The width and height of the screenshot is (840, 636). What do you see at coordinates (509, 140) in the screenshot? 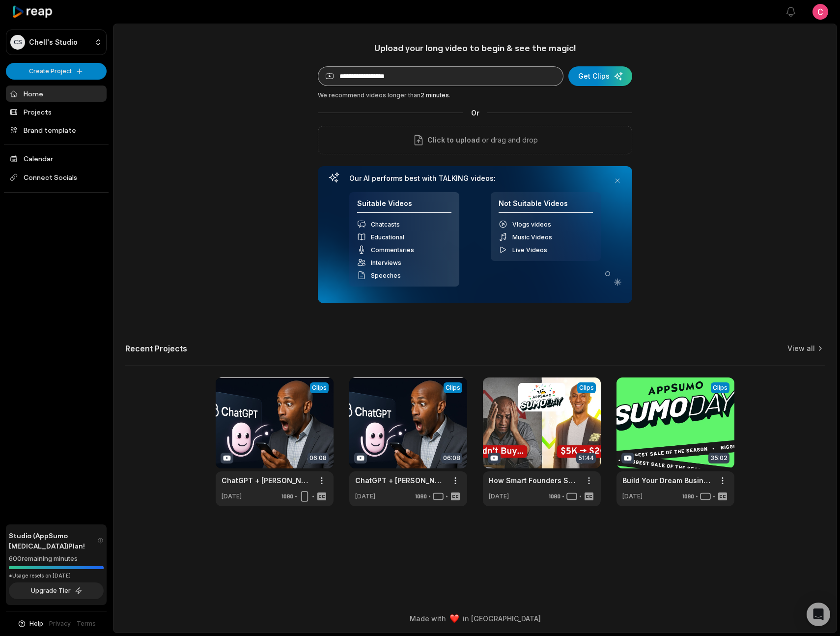
I see `p: or drag and drop` at bounding box center [509, 140].